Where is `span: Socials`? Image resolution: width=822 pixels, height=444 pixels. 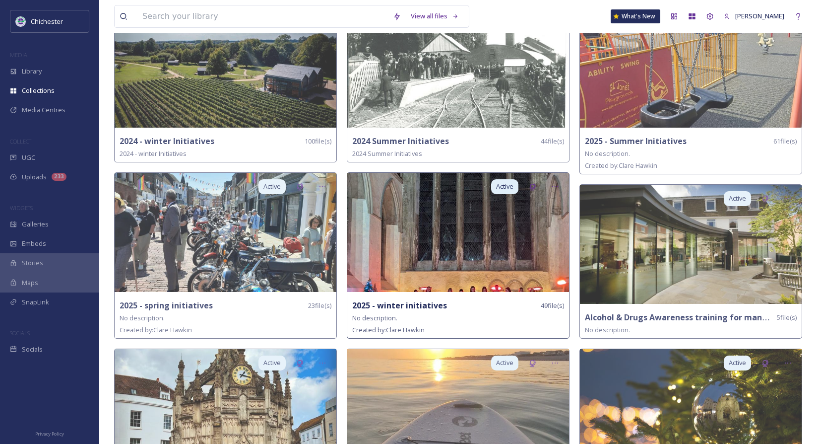 span: Socials is located at coordinates (32, 349).